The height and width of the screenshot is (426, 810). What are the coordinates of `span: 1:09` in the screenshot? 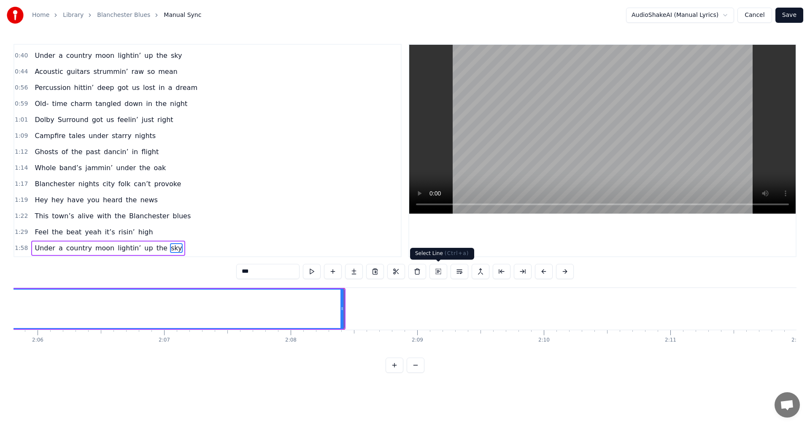 It's located at (21, 136).